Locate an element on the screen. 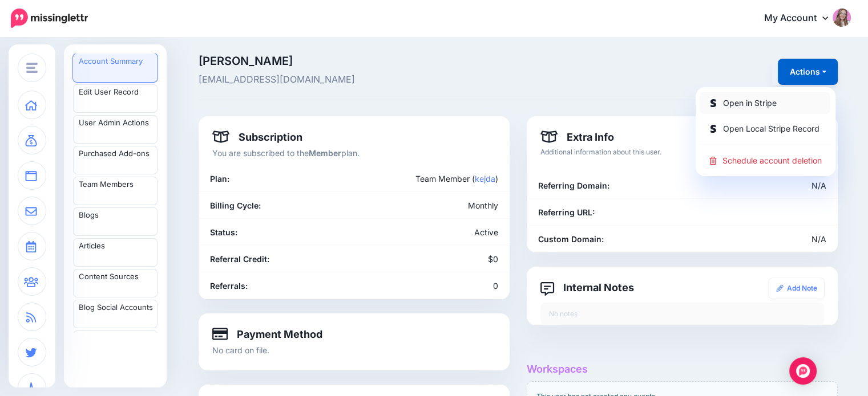  b: Billing Cycle: is located at coordinates (235, 205).